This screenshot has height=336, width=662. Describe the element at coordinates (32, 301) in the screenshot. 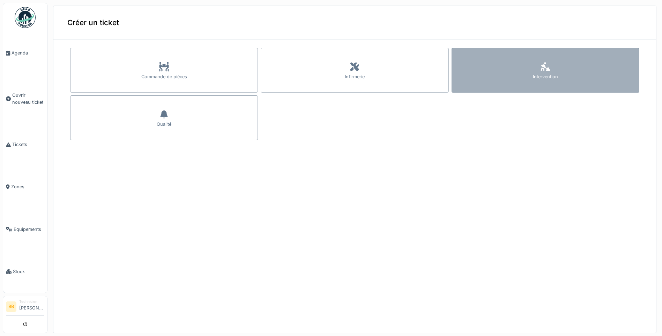

I see `div: Technicien` at that location.